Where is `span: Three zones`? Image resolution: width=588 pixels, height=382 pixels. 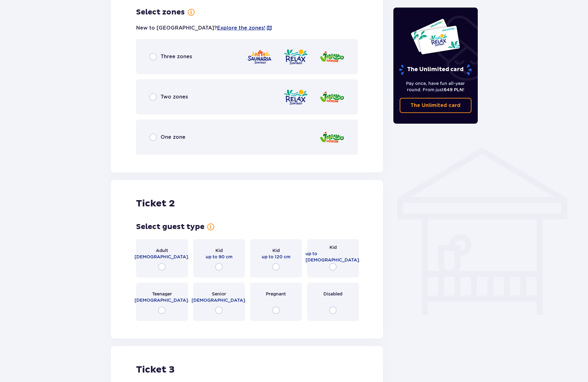
span: Three zones is located at coordinates (177, 57).